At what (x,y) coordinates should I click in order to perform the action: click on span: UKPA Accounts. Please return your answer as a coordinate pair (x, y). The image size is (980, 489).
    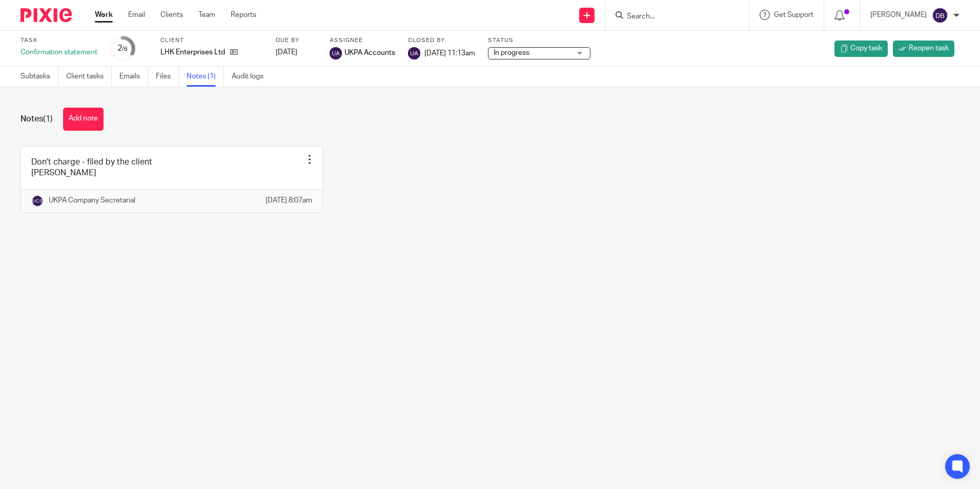
    Looking at the image, I should click on (369, 53).